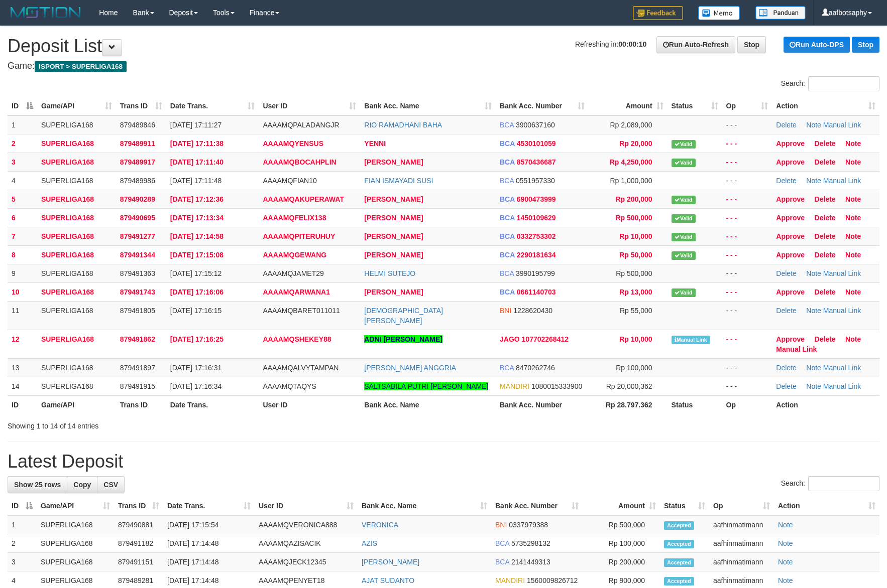 This screenshot has width=887, height=588. What do you see at coordinates (296, 292) in the screenshot?
I see `span: AAAAMQARWANA1` at bounding box center [296, 292].